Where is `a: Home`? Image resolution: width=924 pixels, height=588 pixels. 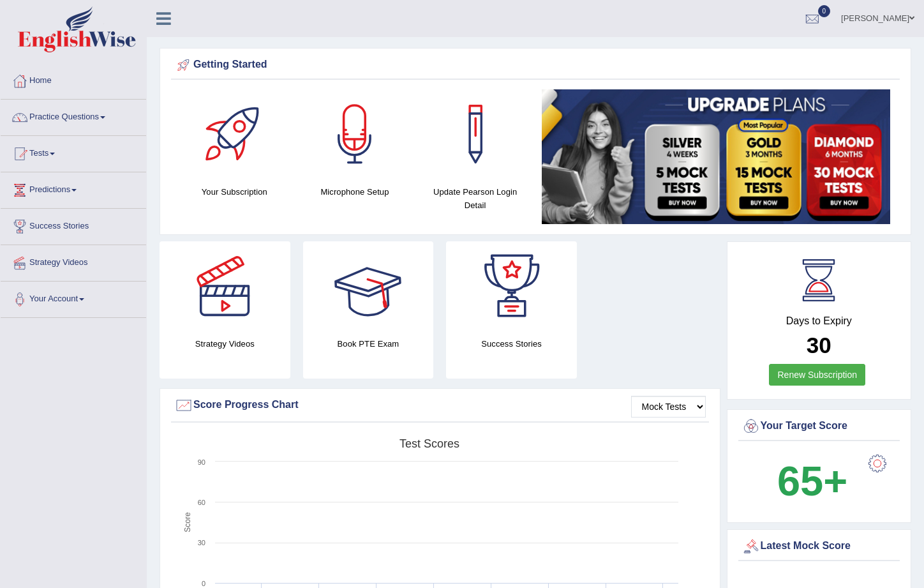
a: Home is located at coordinates (74, 79).